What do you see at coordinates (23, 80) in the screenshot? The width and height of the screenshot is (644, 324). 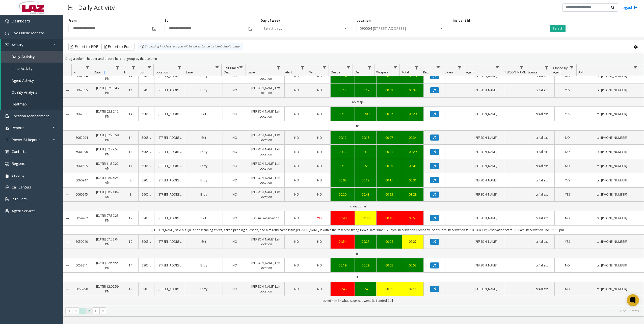 I see `span: Agent Activity` at bounding box center [23, 80].